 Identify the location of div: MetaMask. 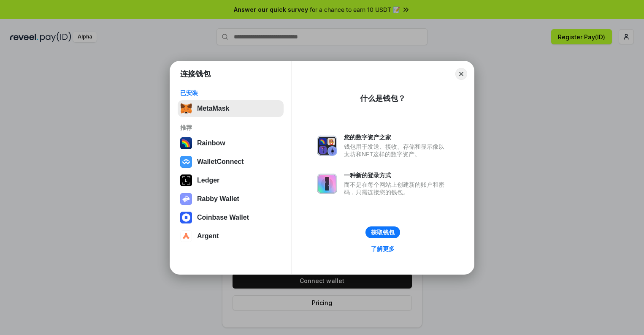
(213, 109).